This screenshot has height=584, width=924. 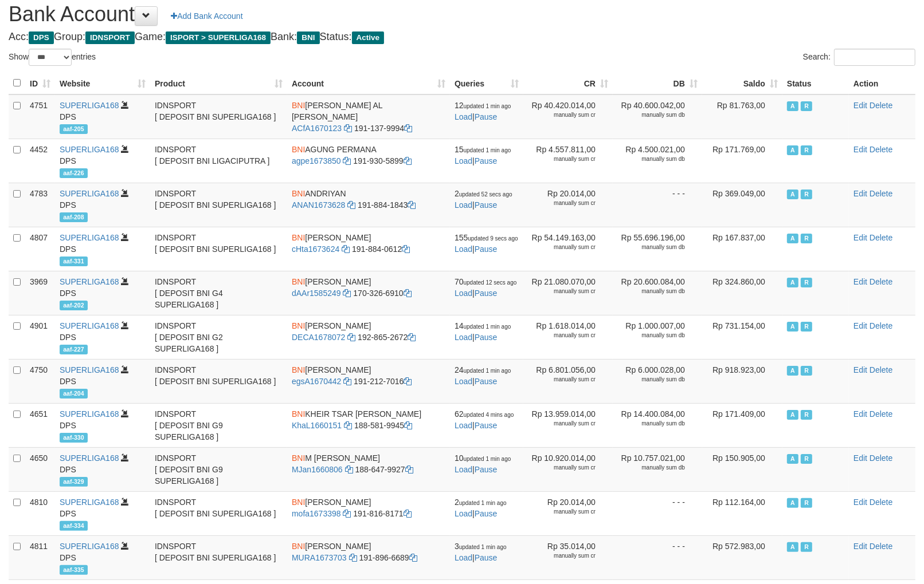 I want to click on td: Rp 40.420.014,00, so click(x=568, y=116).